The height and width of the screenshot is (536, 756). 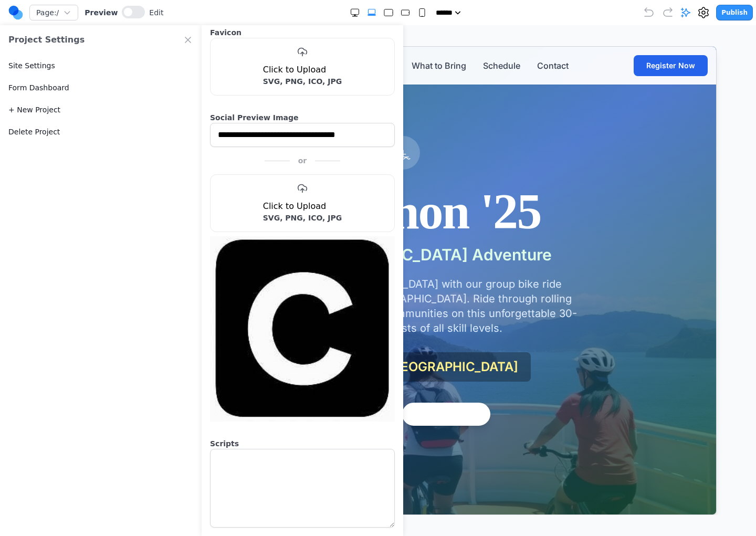 What do you see at coordinates (399, 19) in the screenshot?
I see `button: What to Bring` at bounding box center [399, 19].